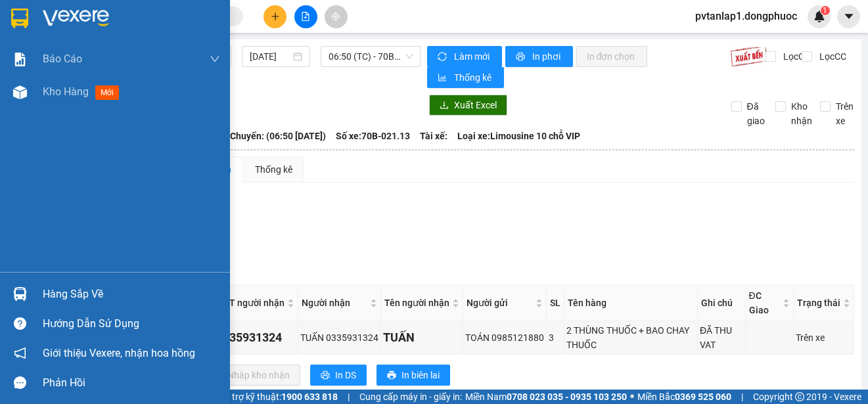 The width and height of the screenshot is (868, 404). What do you see at coordinates (335, 303) in the screenshot?
I see `span: Người nhận` at bounding box center [335, 303].